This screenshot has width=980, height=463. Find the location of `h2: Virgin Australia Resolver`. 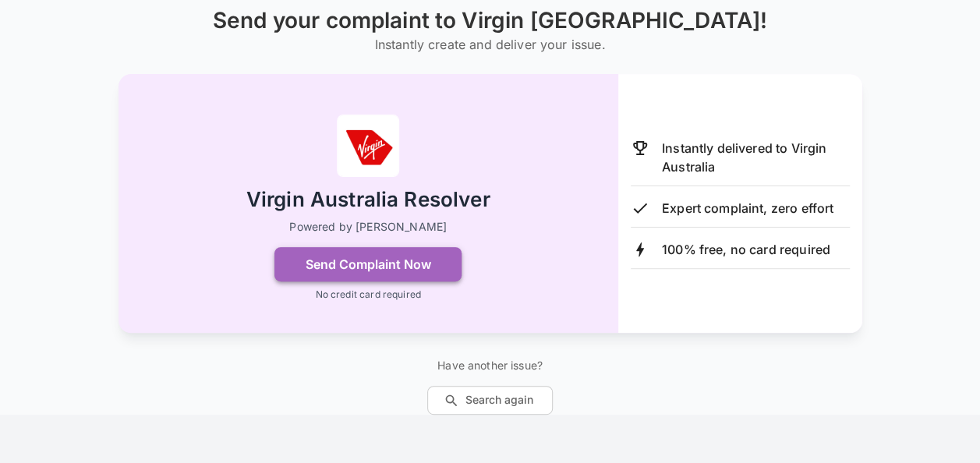

h2: Virgin Australia Resolver is located at coordinates (368, 200).